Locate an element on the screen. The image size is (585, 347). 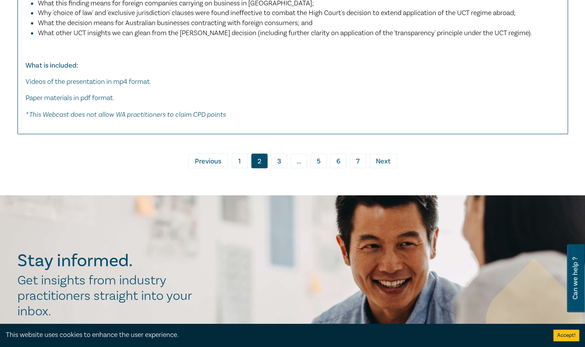
a: Next is located at coordinates (383, 161).